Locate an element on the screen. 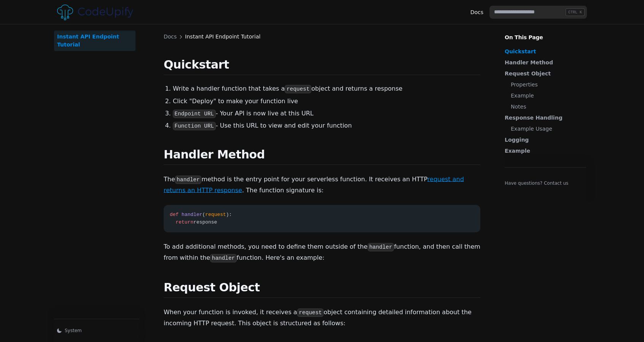  a: Response Handling is located at coordinates (546, 118).